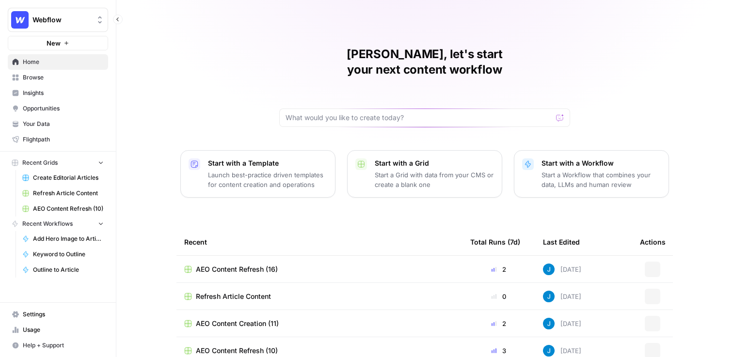 This screenshot has width=733, height=357. I want to click on a: Your Data, so click(58, 124).